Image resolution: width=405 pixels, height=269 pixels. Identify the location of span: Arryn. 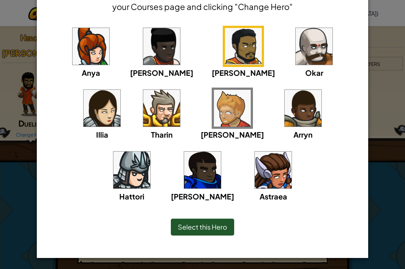
(303, 134).